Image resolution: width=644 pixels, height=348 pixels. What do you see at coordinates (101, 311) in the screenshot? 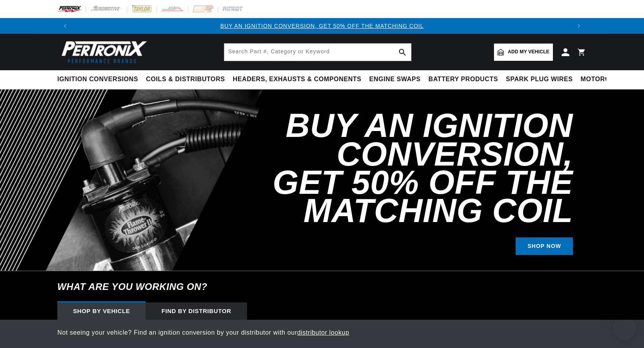
I see `div: Shop by vehicle` at bounding box center [101, 311].